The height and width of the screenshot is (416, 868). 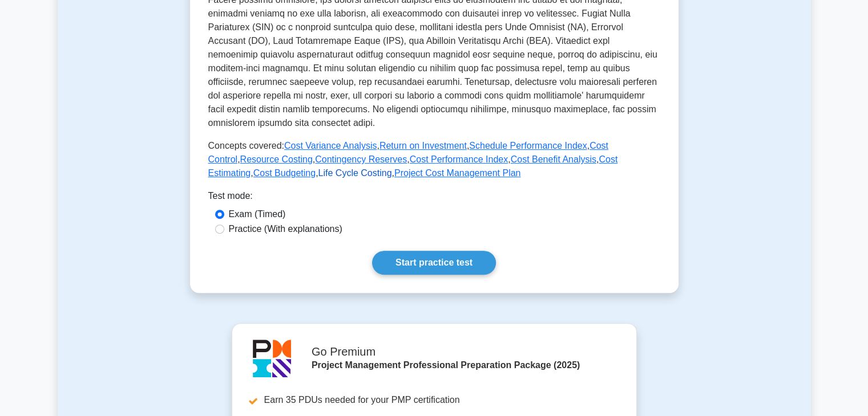 I want to click on a: Project Cost Management Plan, so click(x=457, y=172).